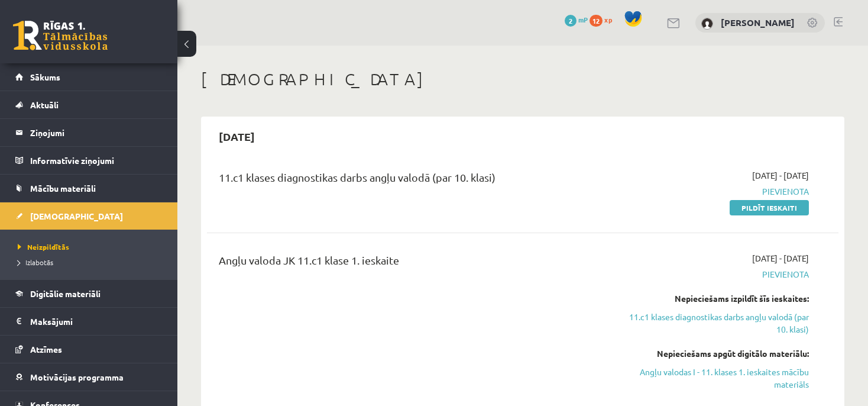 The width and height of the screenshot is (868, 406). I want to click on a: Pildīt ieskaiti, so click(769, 208).